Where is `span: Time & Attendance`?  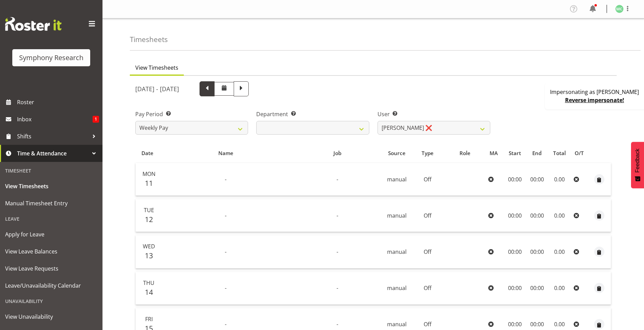
span: Time & Attendance is located at coordinates (53, 153).